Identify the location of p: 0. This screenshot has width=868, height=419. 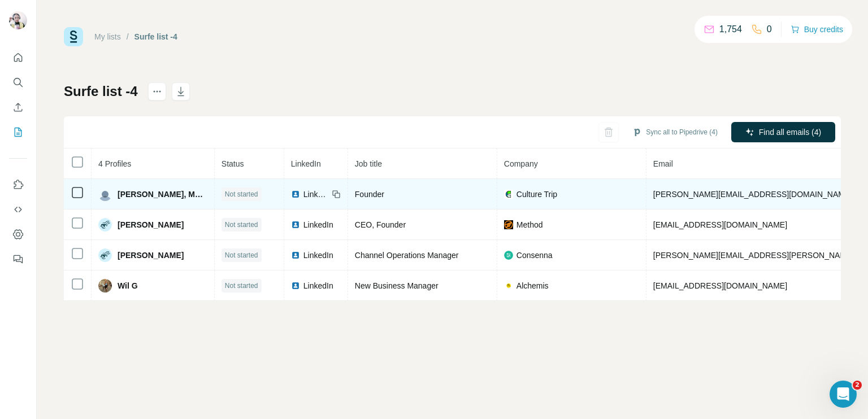
(769, 30).